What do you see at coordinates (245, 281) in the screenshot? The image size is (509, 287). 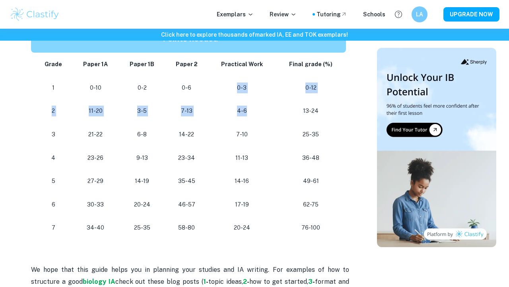 I see `a: 2` at bounding box center [245, 281].